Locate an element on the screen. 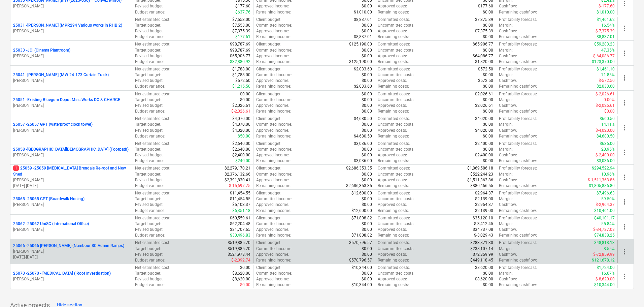 The width and height of the screenshot is (644, 307). p: $2,376,132.66 is located at coordinates (238, 174).